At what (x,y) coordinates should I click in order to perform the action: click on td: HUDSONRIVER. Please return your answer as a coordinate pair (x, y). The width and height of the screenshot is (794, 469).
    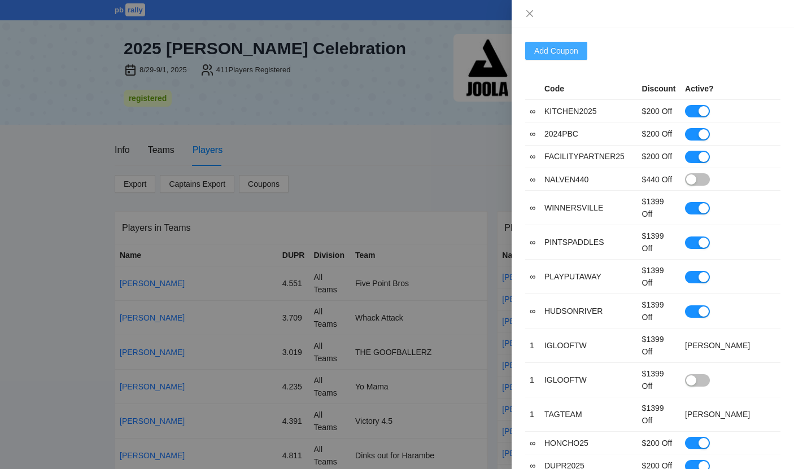
    Looking at the image, I should click on (588, 311).